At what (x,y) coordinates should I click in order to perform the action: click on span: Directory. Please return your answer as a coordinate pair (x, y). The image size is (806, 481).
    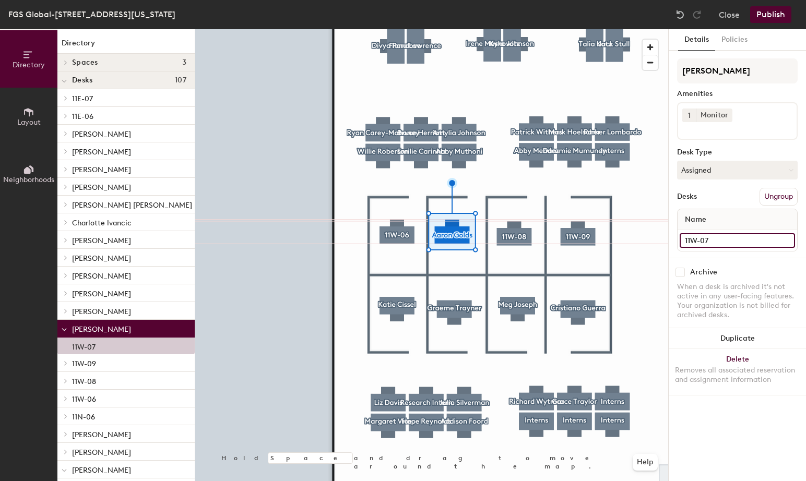
    Looking at the image, I should click on (29, 65).